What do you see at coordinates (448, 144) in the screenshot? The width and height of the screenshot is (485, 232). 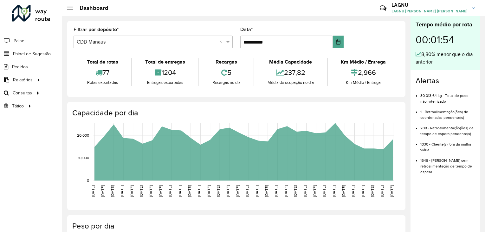 I see `li: 1030 - Cliente(s) fora da malha viária` at bounding box center [448, 144].